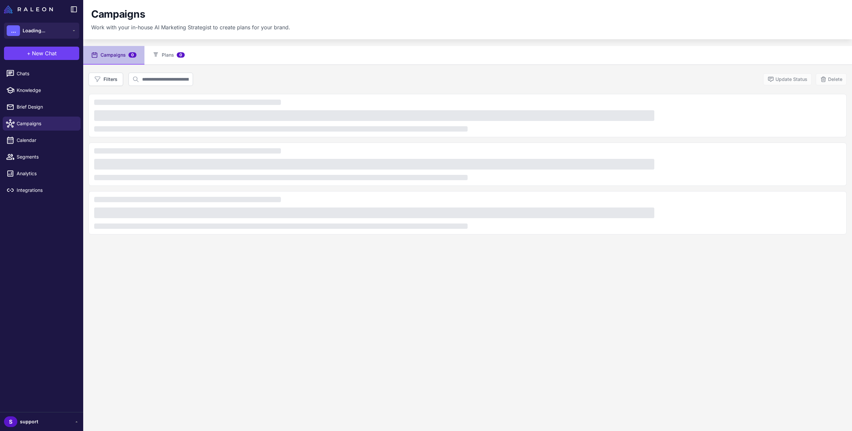 This screenshot has height=431, width=852. Describe the element at coordinates (42, 53) in the screenshot. I see `button: +New Chat` at that location.